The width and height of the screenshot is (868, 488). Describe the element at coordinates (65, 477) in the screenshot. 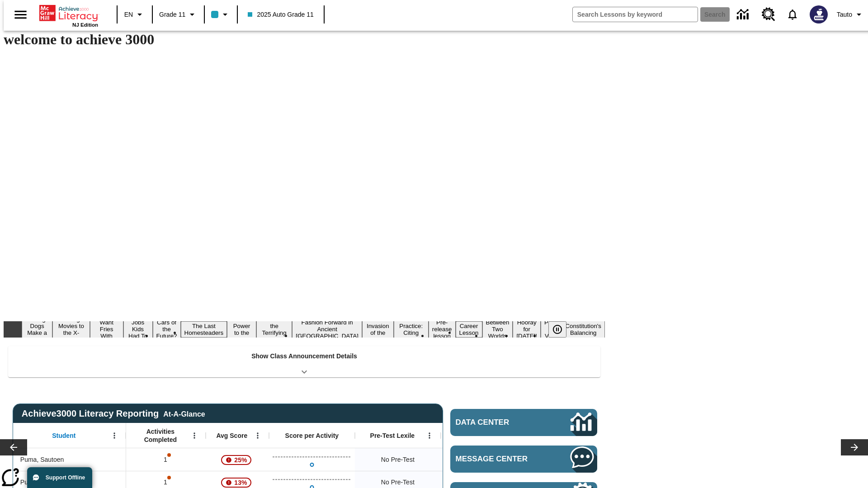

I see `span: Support Offline` at that location.